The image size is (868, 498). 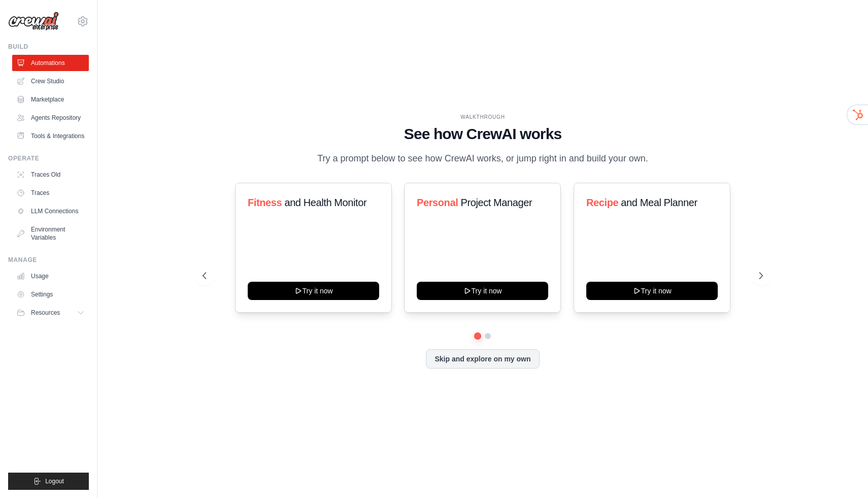 I want to click on span: Resources, so click(x=45, y=313).